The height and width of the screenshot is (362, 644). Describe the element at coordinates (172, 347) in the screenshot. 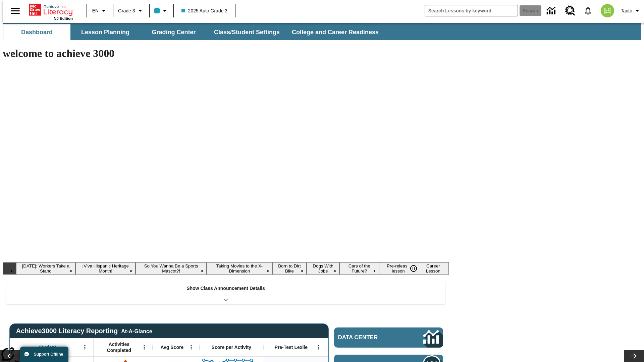

I see `span: Avg Score` at that location.